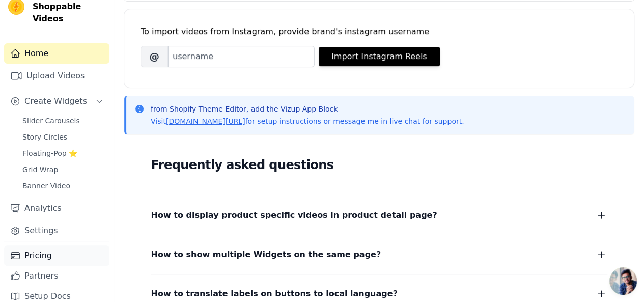  Describe the element at coordinates (47, 186) in the screenshot. I see `span: Banner Video` at that location.